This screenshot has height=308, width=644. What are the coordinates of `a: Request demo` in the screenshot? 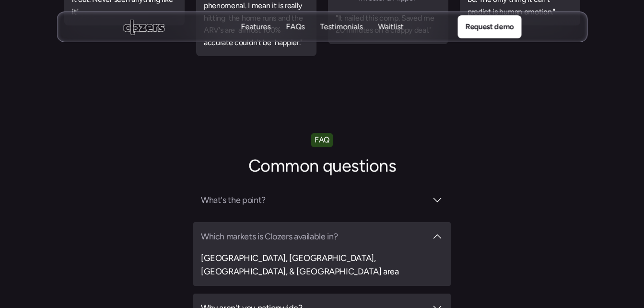 It's located at (489, 27).